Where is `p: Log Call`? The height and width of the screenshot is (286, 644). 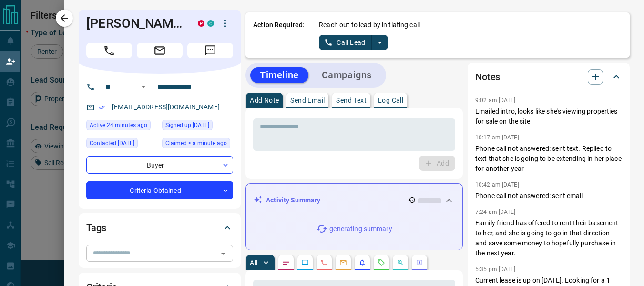 p: Log Call is located at coordinates (391, 100).